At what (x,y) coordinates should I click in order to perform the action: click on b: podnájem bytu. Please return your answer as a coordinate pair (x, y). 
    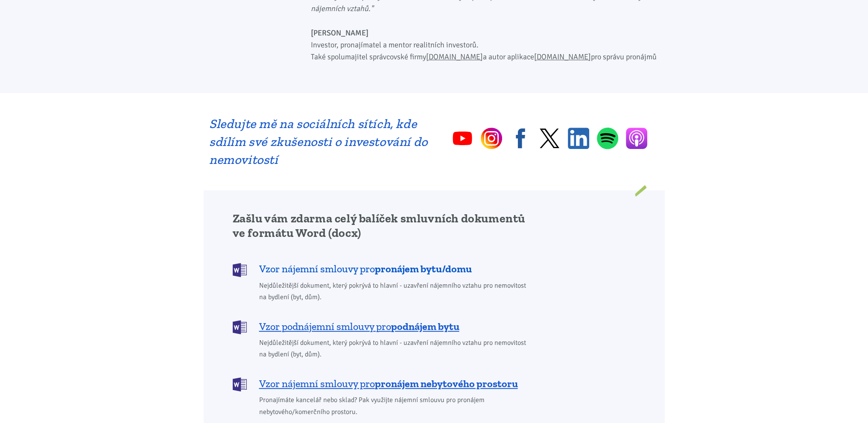
    Looking at the image, I should click on (425, 326).